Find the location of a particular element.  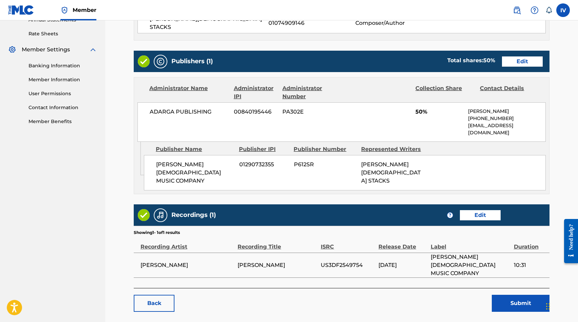

a: User Permissions is located at coordinates (63, 93).